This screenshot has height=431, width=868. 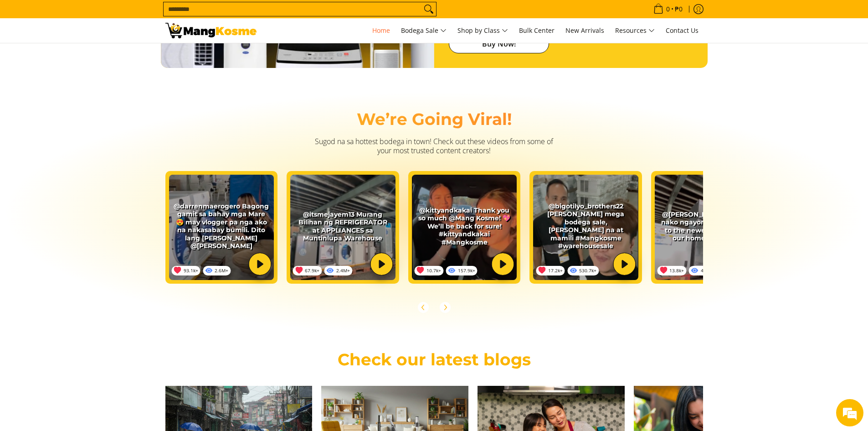 I want to click on a: Bulk Center, so click(x=537, y=31).